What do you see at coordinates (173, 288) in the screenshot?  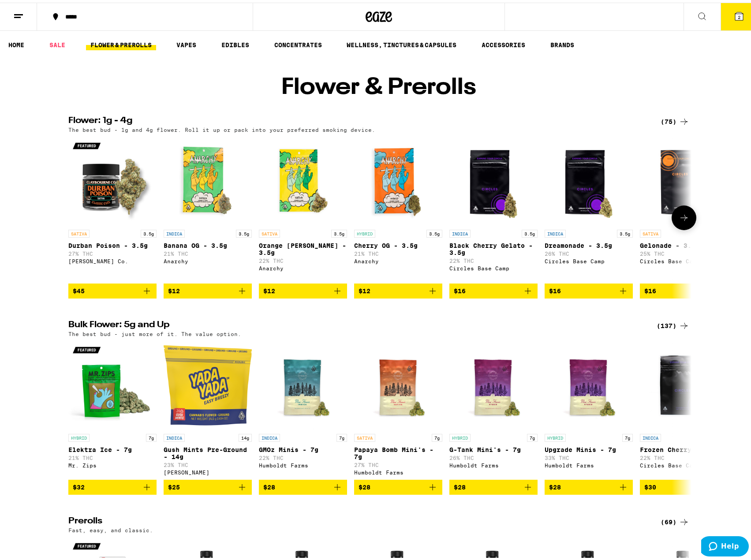 I see `span: $12` at bounding box center [173, 288].